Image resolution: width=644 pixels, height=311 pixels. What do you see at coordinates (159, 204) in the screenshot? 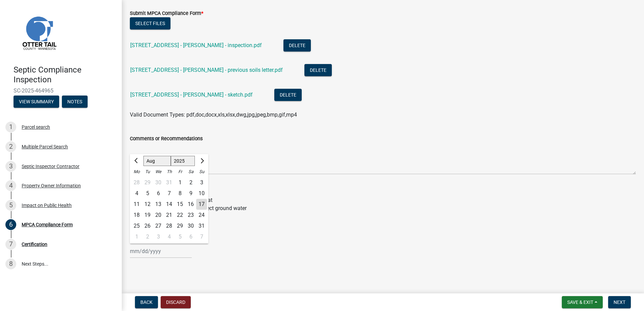
I see `div: 13` at bounding box center [159, 204].